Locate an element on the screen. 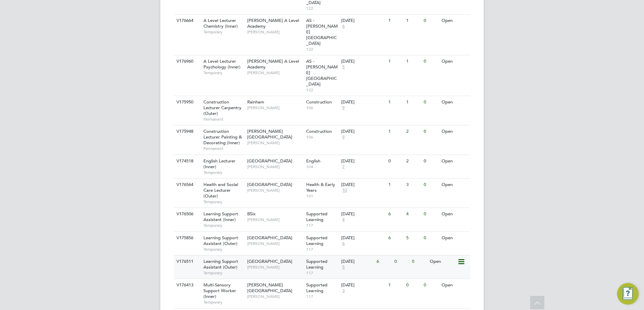 This screenshot has height=310, width=644. span: 4 is located at coordinates (343, 220).